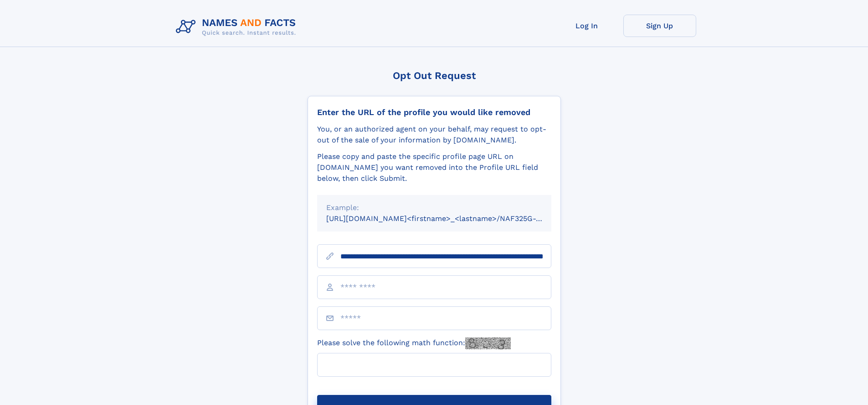  What do you see at coordinates (434, 208) in the screenshot?
I see `div: Example:` at bounding box center [434, 208].